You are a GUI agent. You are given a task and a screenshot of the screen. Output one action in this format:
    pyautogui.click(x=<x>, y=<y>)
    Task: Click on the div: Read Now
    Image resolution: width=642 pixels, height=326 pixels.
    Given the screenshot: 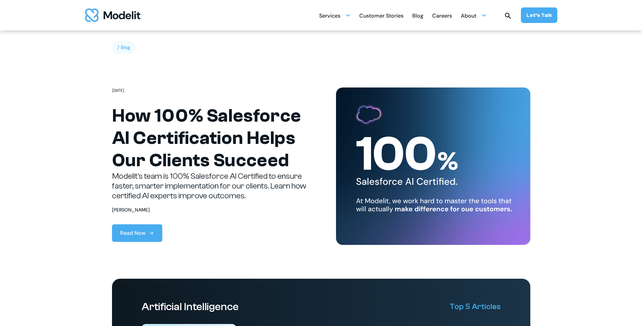 What is the action you would take?
    pyautogui.click(x=133, y=233)
    